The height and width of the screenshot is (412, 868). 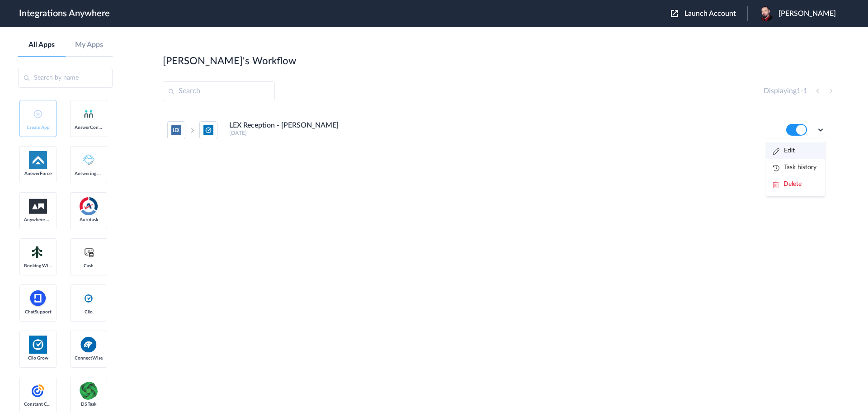 What do you see at coordinates (38, 391) in the screenshot?
I see `img: constant-contact.svg` at bounding box center [38, 391].